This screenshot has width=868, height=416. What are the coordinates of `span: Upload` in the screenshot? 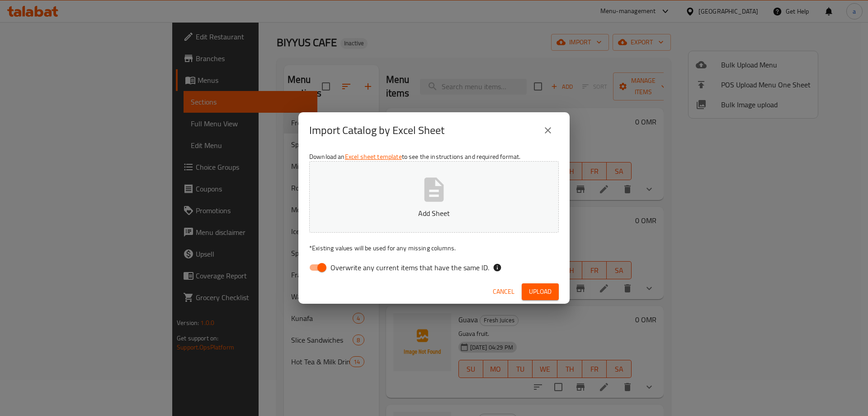 It's located at (540, 291).